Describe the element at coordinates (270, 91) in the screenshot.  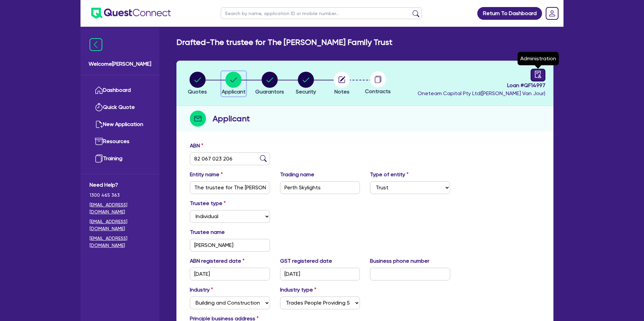
I see `span: Guarantors` at that location.